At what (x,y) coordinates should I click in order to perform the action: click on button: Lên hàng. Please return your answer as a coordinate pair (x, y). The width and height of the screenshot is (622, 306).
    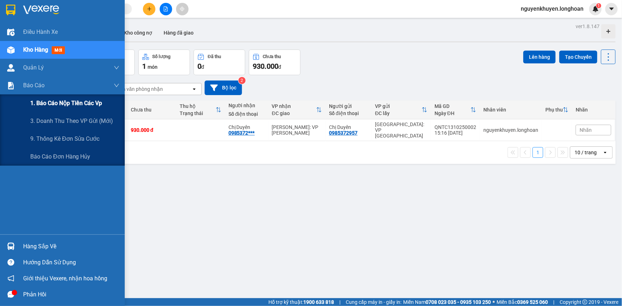
    Looking at the image, I should click on (539, 57).